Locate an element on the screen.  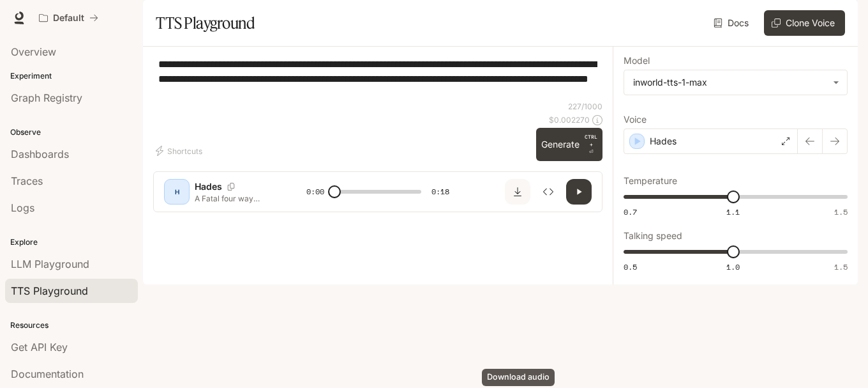
button: Copy Voice ID is located at coordinates (231, 187).